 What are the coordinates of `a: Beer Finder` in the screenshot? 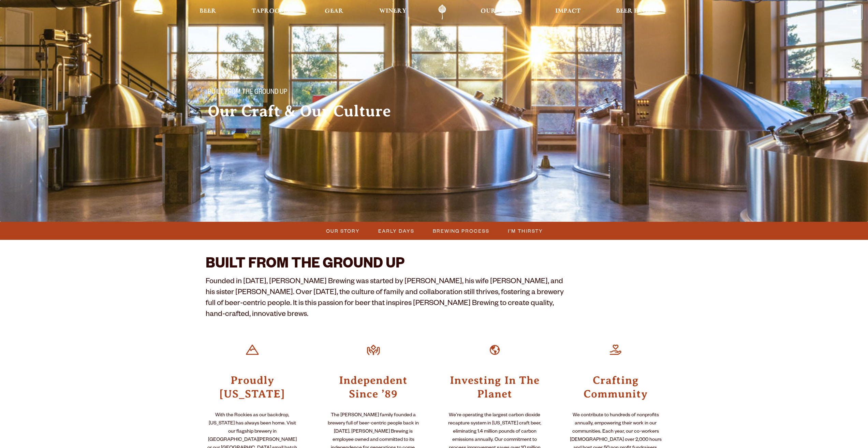 It's located at (638, 12).